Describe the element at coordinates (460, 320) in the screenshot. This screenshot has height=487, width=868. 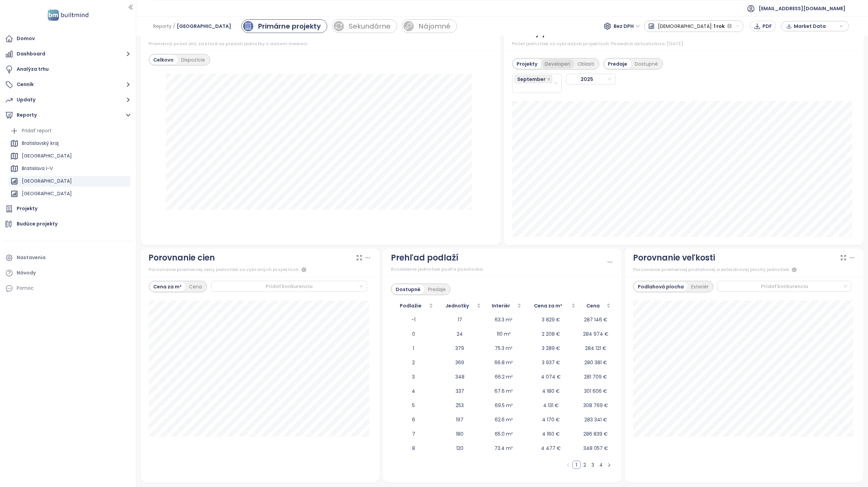
I see `td: 17` at that location.